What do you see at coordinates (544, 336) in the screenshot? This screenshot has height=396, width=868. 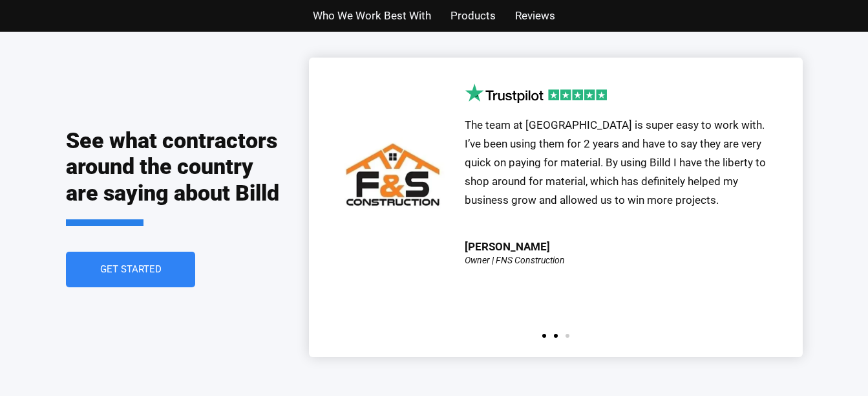 I see `span: Go to slide 1` at bounding box center [544, 336].